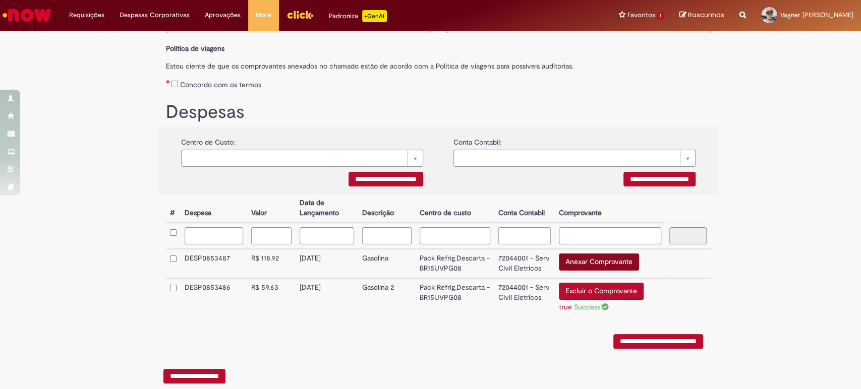  I want to click on span: More, so click(263, 15).